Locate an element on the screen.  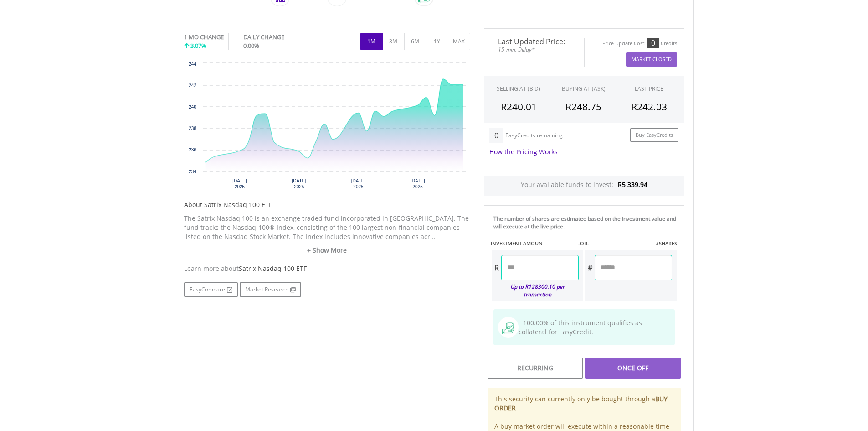
button: 6M is located at coordinates (415, 41).